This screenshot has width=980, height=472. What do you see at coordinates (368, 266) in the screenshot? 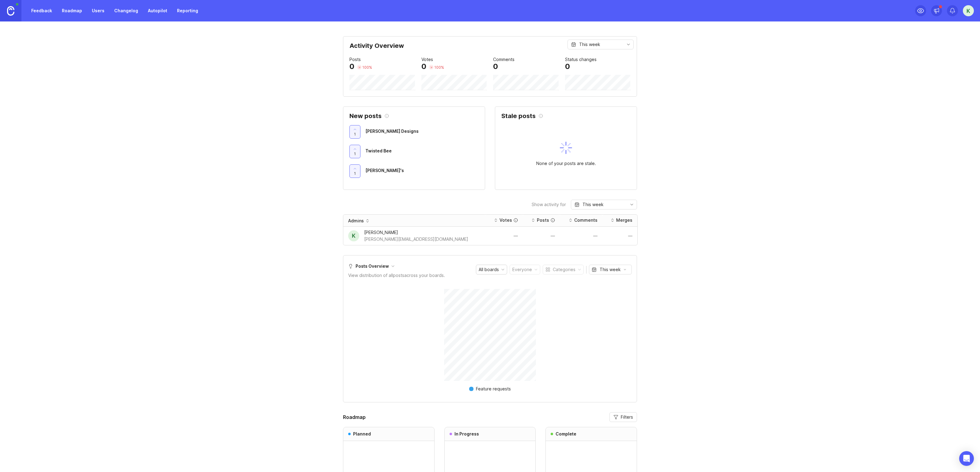
I see `div: Posts Overview` at bounding box center [368, 266].